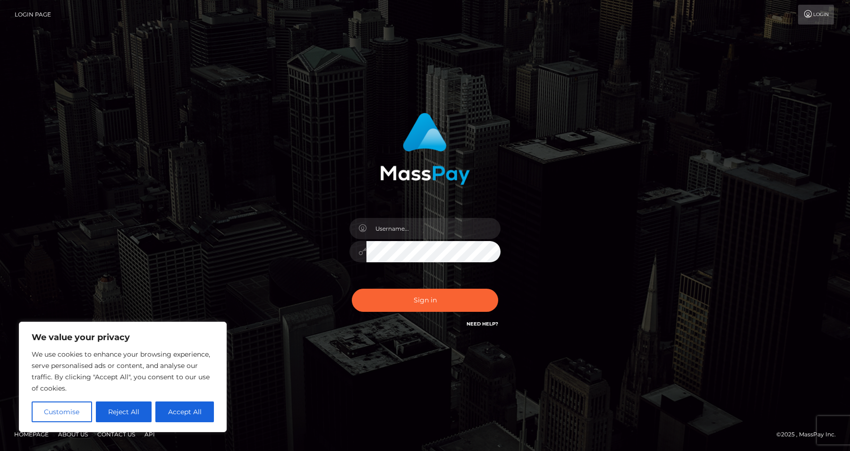 This screenshot has height=451, width=850. What do you see at coordinates (425, 149) in the screenshot?
I see `img: MassPay Login` at bounding box center [425, 149].